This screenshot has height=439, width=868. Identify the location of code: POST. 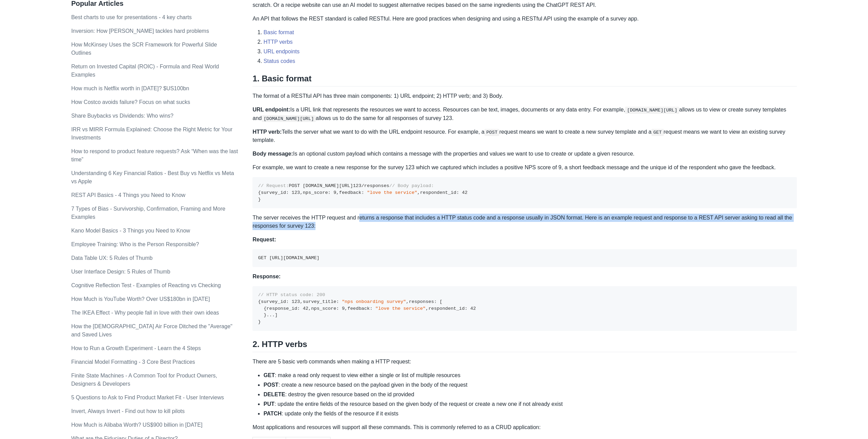
(492, 132).